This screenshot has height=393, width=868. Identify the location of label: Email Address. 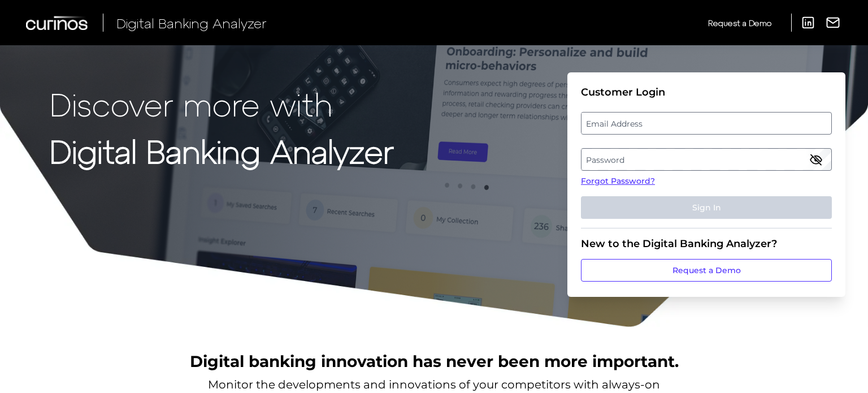
(706, 123).